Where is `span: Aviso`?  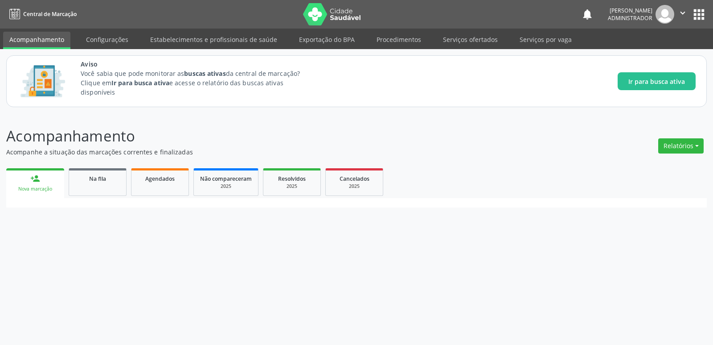 span: Aviso is located at coordinates (198, 64).